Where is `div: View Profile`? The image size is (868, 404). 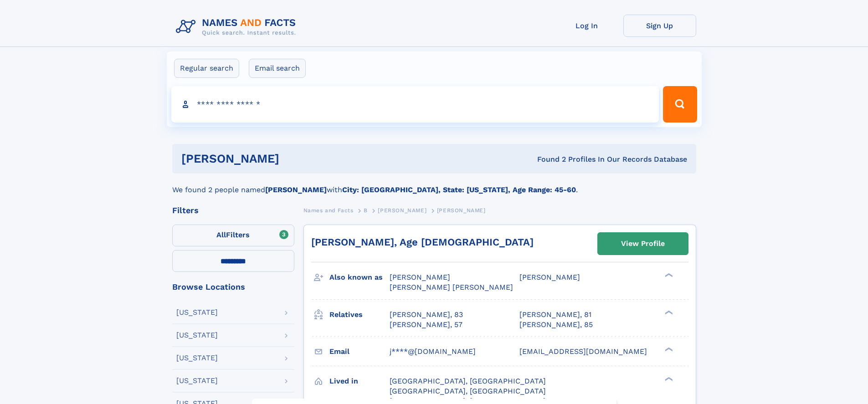 div: View Profile is located at coordinates (643, 244).